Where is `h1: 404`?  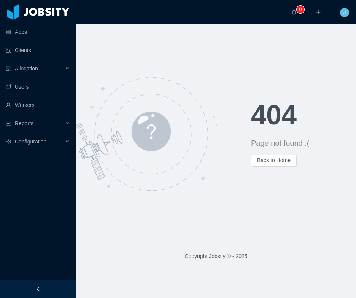
h1: 404 is located at coordinates (304, 115).